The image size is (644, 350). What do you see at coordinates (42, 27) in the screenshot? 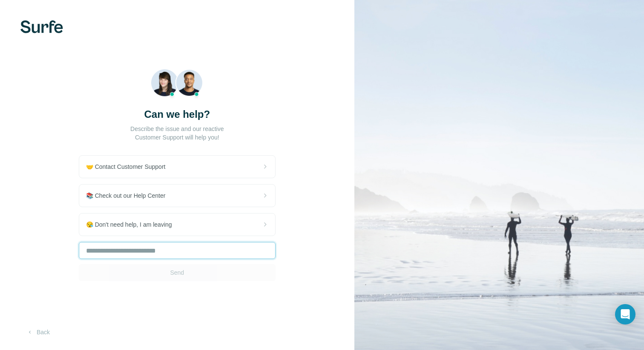
I see `img: Surfe's logo` at bounding box center [42, 27].